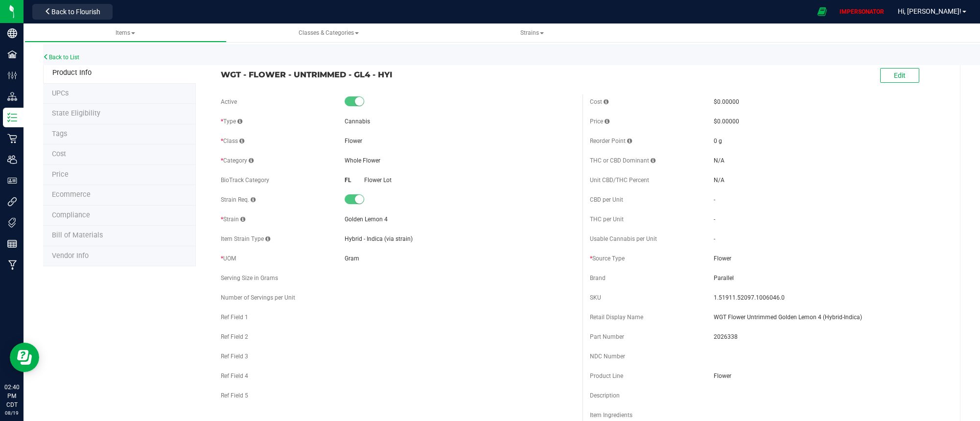 The image size is (980, 421). Describe the element at coordinates (619, 180) in the screenshot. I see `span: Unit CBD/THC Percent` at that location.